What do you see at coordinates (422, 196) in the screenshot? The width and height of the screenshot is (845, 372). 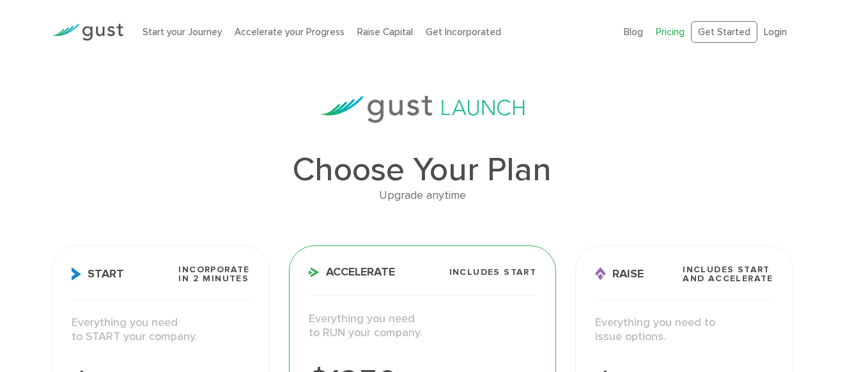 I see `div: Upgrade anytime` at bounding box center [422, 196].